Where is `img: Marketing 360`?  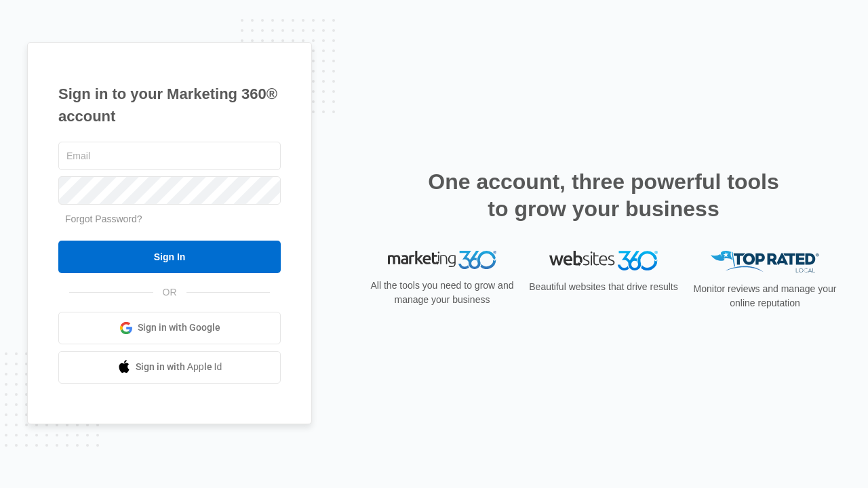
img: Marketing 360 is located at coordinates (442, 260).